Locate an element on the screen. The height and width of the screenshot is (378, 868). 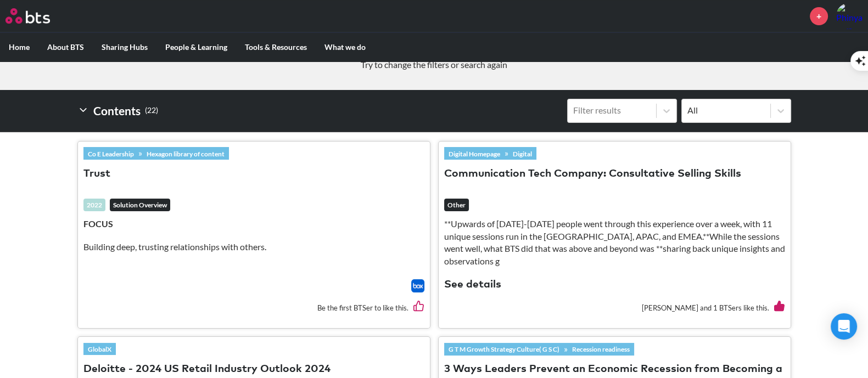
div: All is located at coordinates (726, 110).